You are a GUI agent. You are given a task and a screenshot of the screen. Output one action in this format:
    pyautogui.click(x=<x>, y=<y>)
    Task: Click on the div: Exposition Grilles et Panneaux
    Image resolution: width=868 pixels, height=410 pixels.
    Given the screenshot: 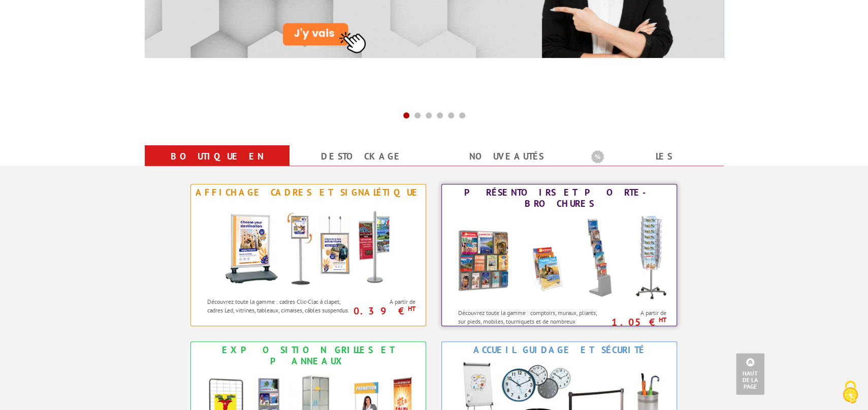 What is the action you would take?
    pyautogui.click(x=309, y=355)
    